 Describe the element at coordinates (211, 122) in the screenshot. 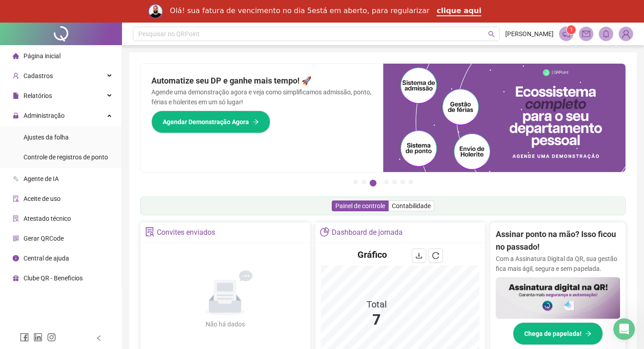

I see `button: Agendar Demonstração Agora` at that location.